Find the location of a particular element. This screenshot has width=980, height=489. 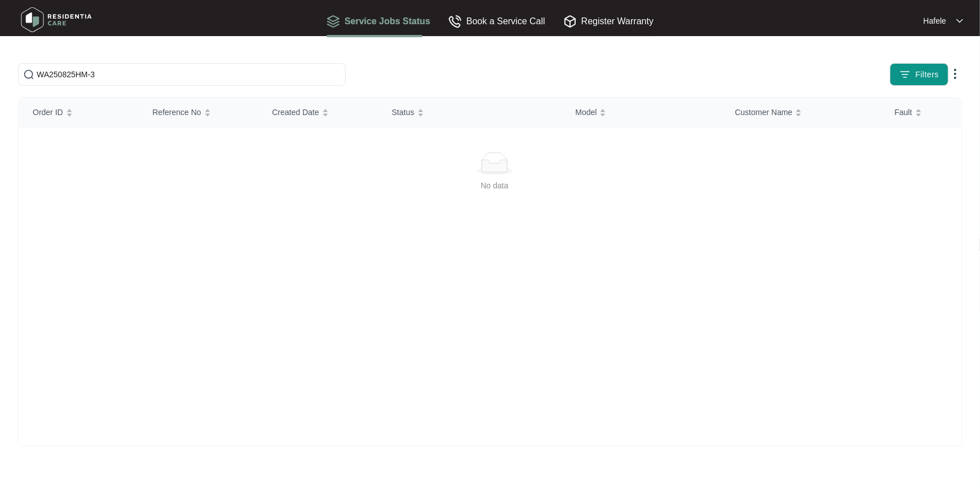

button: filter iconFilters is located at coordinates (918, 75).